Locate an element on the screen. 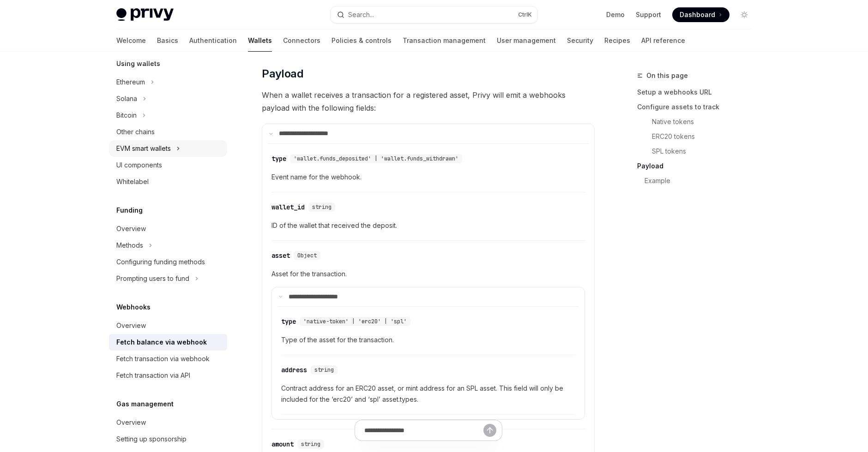 This screenshot has height=452, width=868. a: Fetch transaction via webhook is located at coordinates (168, 359).